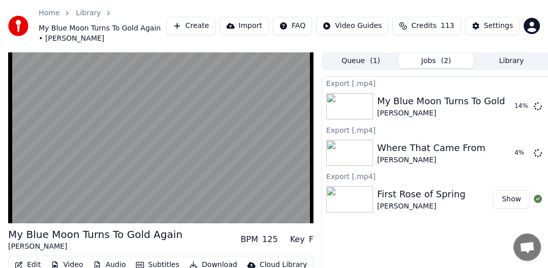 This screenshot has height=268, width=548. What do you see at coordinates (522, 153) in the screenshot?
I see `div: 4 %` at bounding box center [522, 153].